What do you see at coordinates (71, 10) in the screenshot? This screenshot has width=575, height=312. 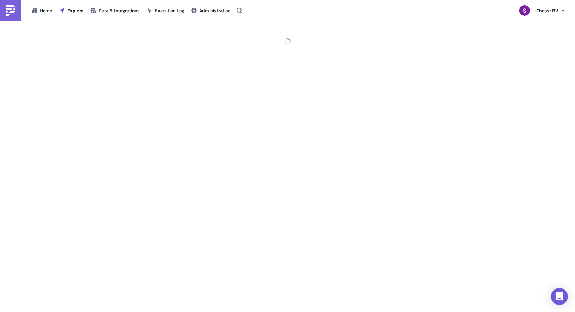 I see `a: Explore` at bounding box center [71, 10].